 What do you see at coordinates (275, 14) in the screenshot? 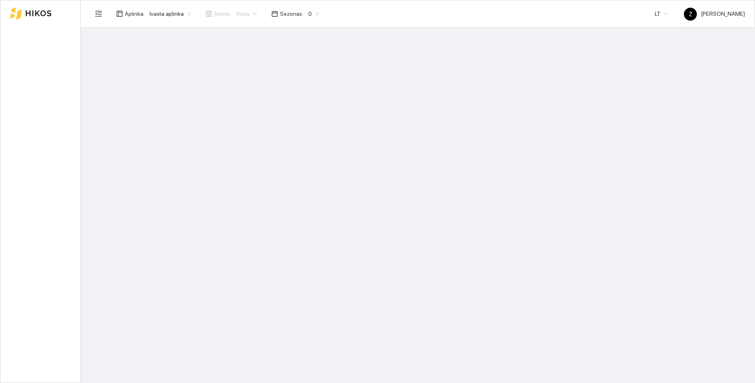
I see `span: calendar` at bounding box center [275, 14].